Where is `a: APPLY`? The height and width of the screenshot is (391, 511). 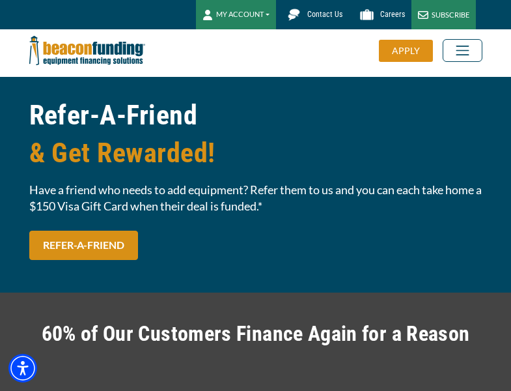
a: APPLY is located at coordinates (411, 51).